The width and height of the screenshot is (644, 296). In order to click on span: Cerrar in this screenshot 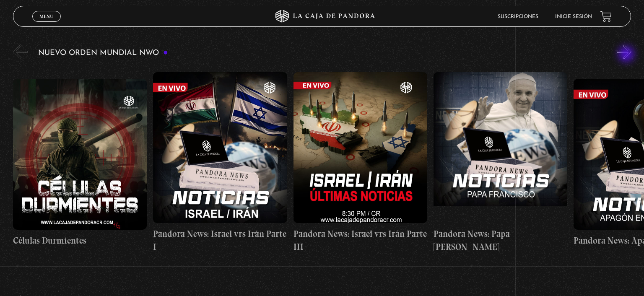, I will do `click(47, 24)`.